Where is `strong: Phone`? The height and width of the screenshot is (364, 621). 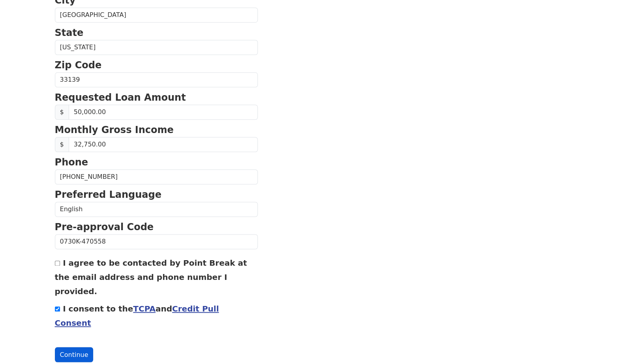 strong: Phone is located at coordinates (71, 162).